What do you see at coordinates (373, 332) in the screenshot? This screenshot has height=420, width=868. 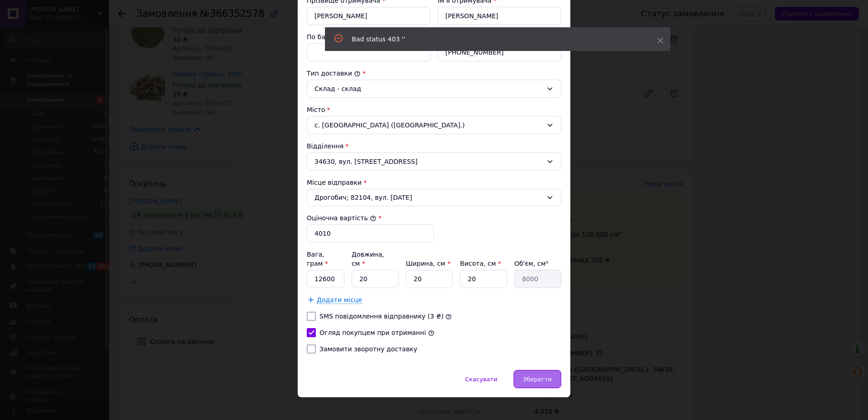 I see `label: Огляд покупцем при отриманні` at bounding box center [373, 332].